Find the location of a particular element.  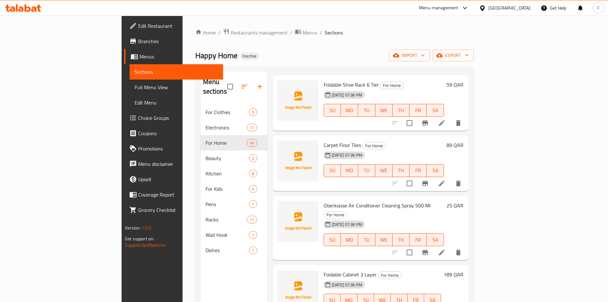

span: Menus is located at coordinates (310, 33).